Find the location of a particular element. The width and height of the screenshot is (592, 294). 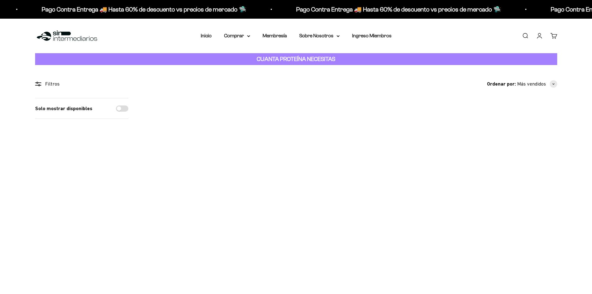

strong: CUANTA PROTEÍNA NECESITAS is located at coordinates (296, 59).